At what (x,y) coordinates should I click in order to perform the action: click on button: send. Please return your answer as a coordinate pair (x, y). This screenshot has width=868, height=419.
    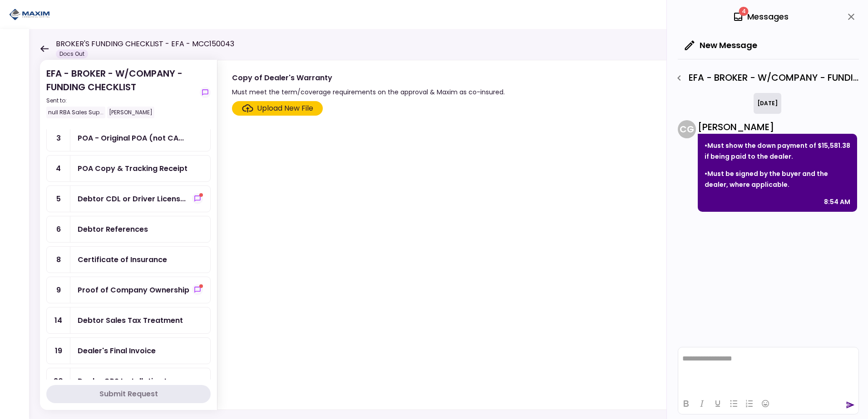
    Looking at the image, I should click on (851, 405).